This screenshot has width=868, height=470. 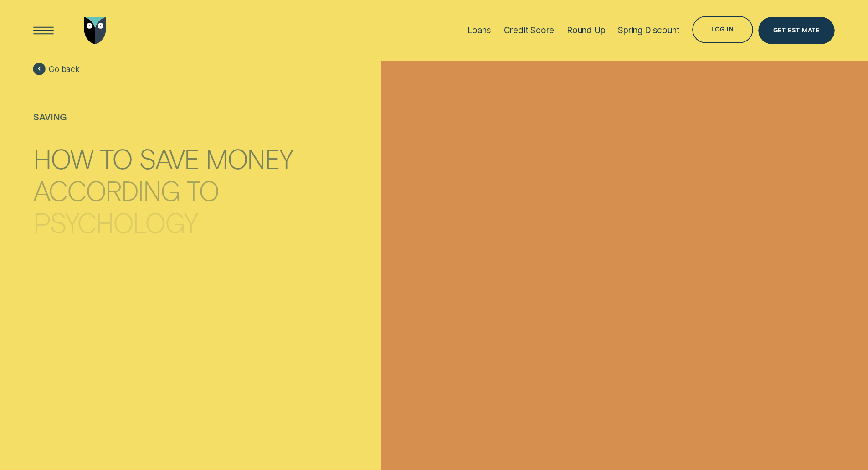 What do you see at coordinates (106, 190) in the screenshot?
I see `div: According` at bounding box center [106, 190].